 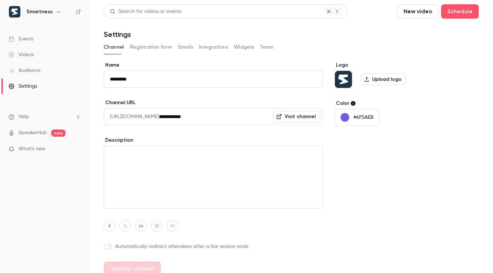 What do you see at coordinates (389, 65) in the screenshot?
I see `label: Logo` at bounding box center [389, 65].